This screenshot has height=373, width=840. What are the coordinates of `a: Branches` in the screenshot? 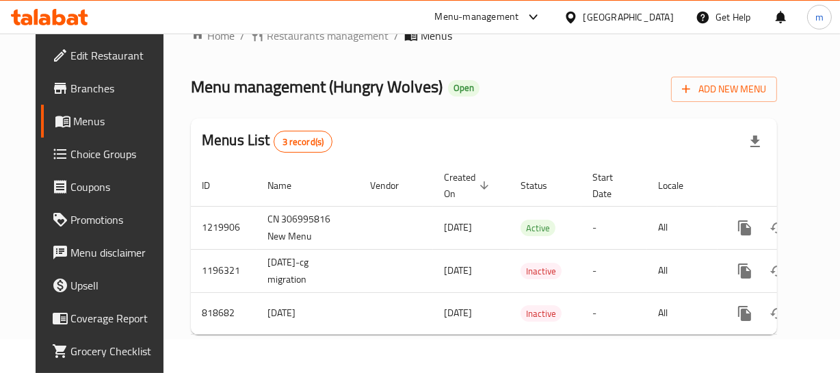 It's located at (108, 88).